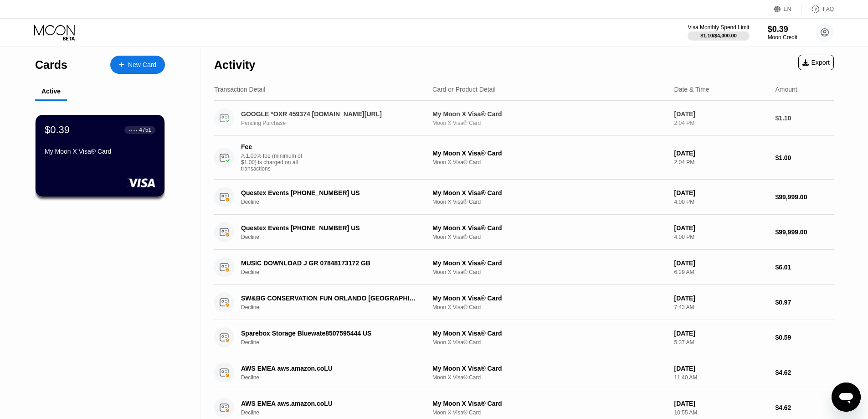 Image resolution: width=868 pixels, height=419 pixels. I want to click on div: $1.10, so click(804, 118).